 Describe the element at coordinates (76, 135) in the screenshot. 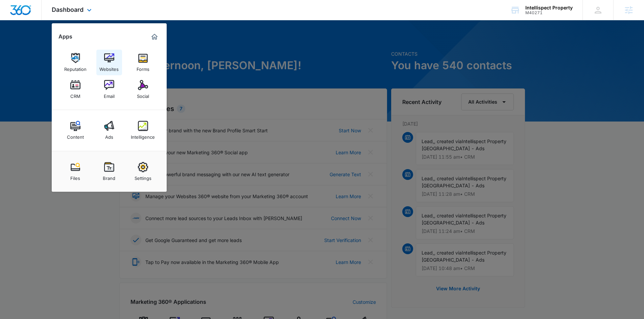

I see `div: Content` at that location.